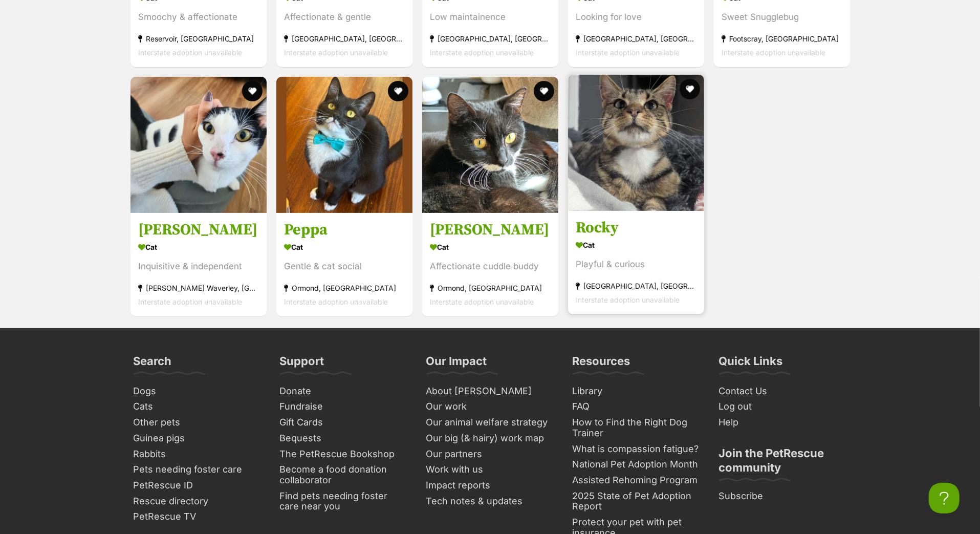 The width and height of the screenshot is (980, 534). What do you see at coordinates (601, 364) in the screenshot?
I see `h3: Resources` at bounding box center [601, 364].